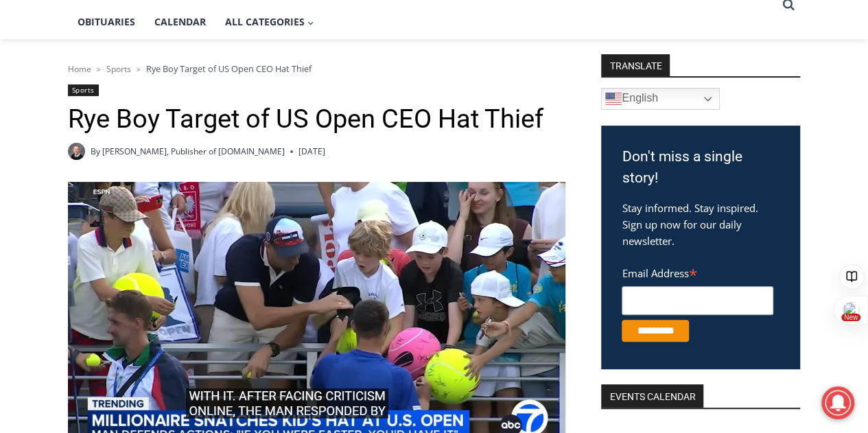 Image resolution: width=868 pixels, height=433 pixels. What do you see at coordinates (96, 151) in the screenshot?
I see `span: By` at bounding box center [96, 151].